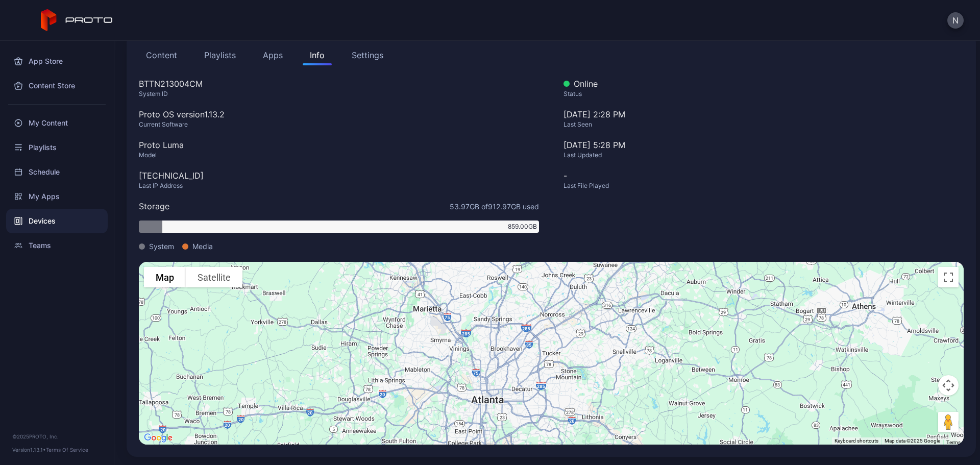 This screenshot has height=465, width=980. Describe the element at coordinates (339, 84) in the screenshot. I see `div: BTTN213004CM` at that location.